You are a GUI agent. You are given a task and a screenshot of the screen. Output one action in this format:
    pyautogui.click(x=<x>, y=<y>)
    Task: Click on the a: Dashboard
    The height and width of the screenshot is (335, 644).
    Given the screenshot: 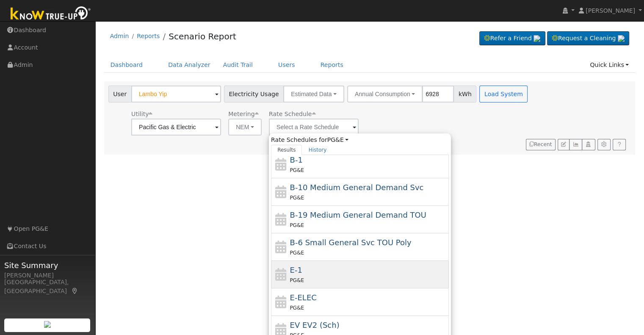 What is the action you would take?
    pyautogui.click(x=127, y=65)
    